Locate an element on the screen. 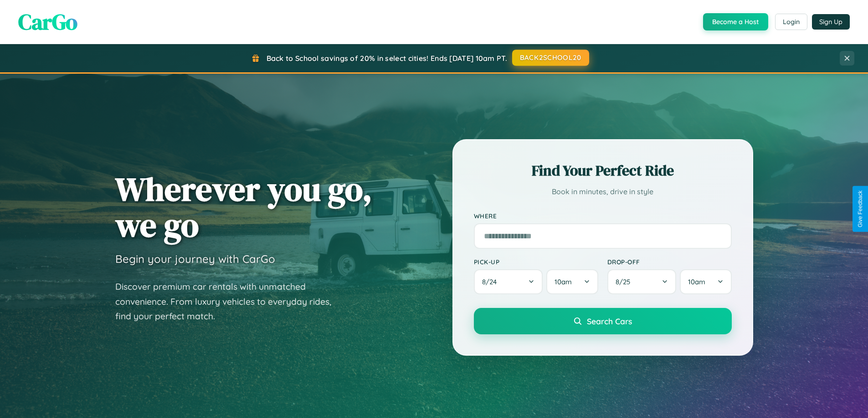 Image resolution: width=868 pixels, height=418 pixels. span: Search Cars is located at coordinates (609, 321).